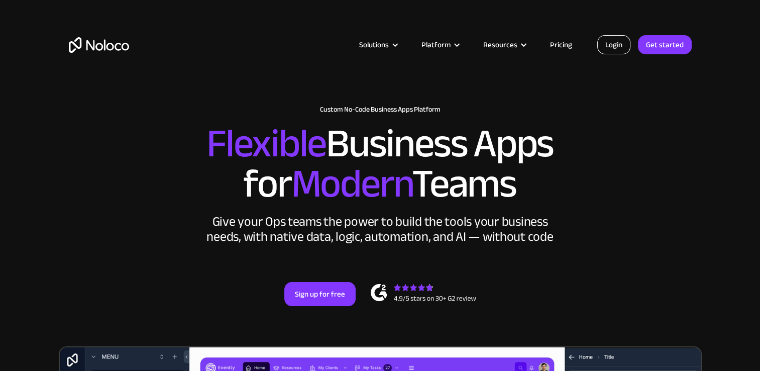 The image size is (760, 371). What do you see at coordinates (664, 45) in the screenshot?
I see `a: Get started` at bounding box center [664, 45].